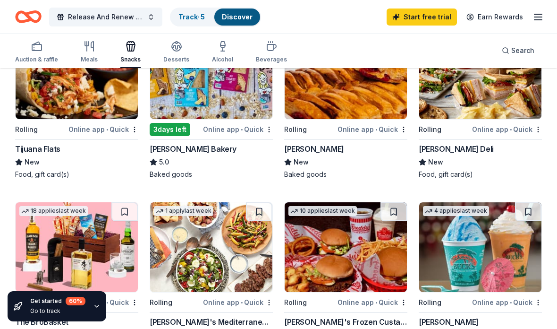 This screenshot has width=557, height=329. What do you see at coordinates (106, 17) in the screenshot?
I see `span: Release And Renew Women's Retreat` at bounding box center [106, 17].